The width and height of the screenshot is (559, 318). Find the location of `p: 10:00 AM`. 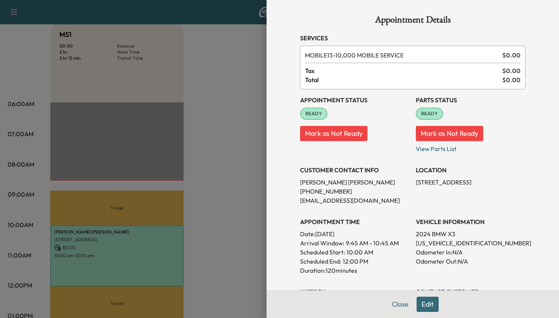

p: 10:00 AM is located at coordinates (360, 252).